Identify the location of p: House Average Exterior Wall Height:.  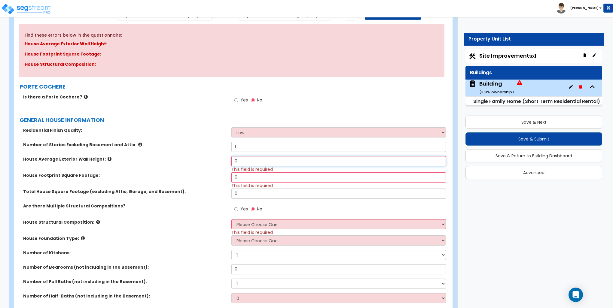
(231, 44).